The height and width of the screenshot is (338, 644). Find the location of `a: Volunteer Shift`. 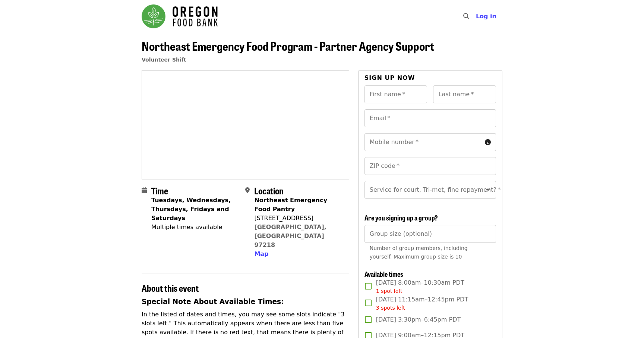

a: Volunteer Shift is located at coordinates (164, 60).